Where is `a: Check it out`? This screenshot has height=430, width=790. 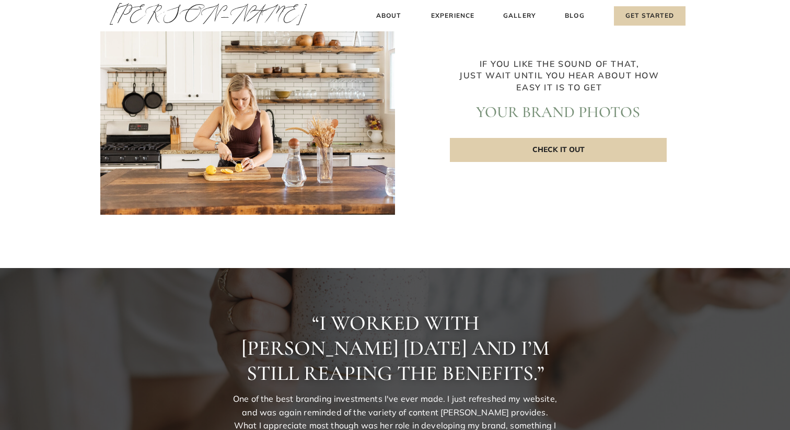
a: Check it out is located at coordinates (558, 150).